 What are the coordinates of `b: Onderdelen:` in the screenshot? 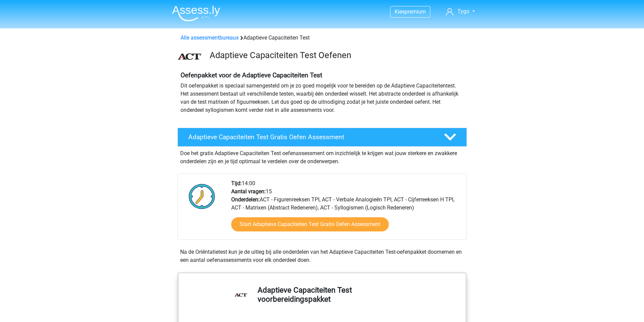 It's located at (245, 199).